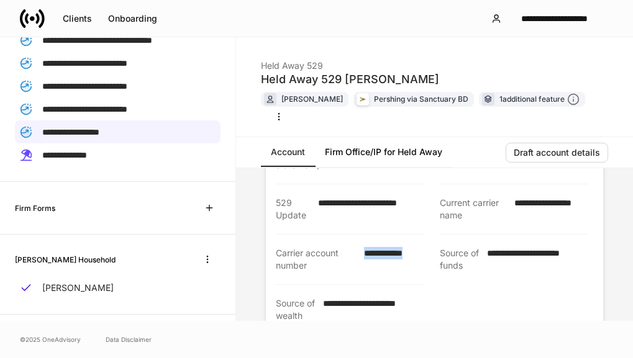  Describe the element at coordinates (383, 152) in the screenshot. I see `a: Firm Office/IP for Held Away` at that location.